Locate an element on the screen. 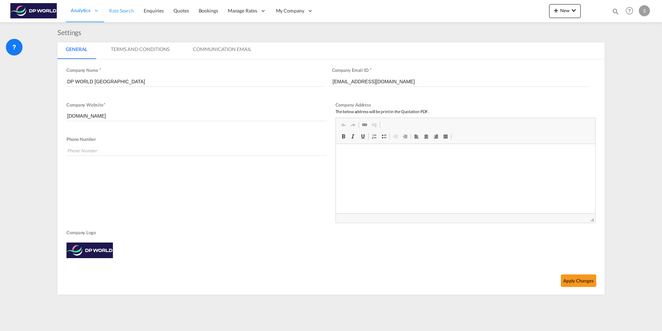  input: Enter Email ID is located at coordinates (461, 81).